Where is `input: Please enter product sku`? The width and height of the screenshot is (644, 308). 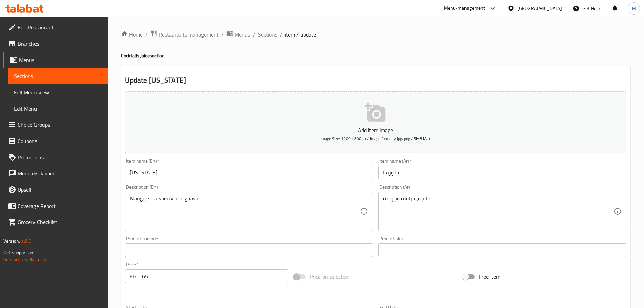 input: Please enter product sku is located at coordinates (502, 250).